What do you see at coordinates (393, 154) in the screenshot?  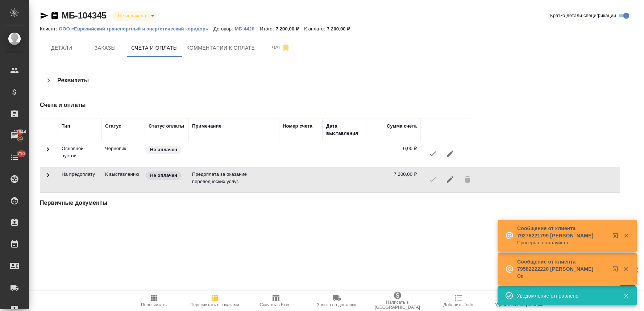 I see `td: 0,00 ₽` at bounding box center [393, 154].